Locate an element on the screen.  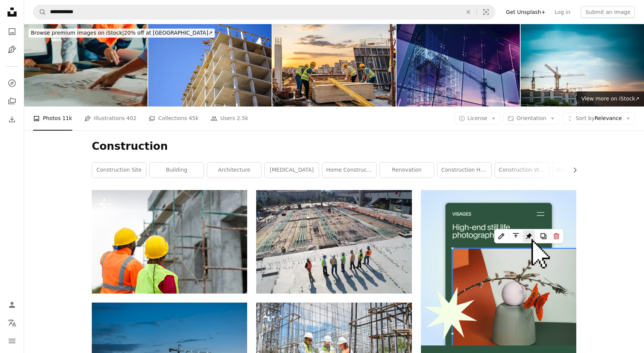
span: 402 is located at coordinates (131, 118).